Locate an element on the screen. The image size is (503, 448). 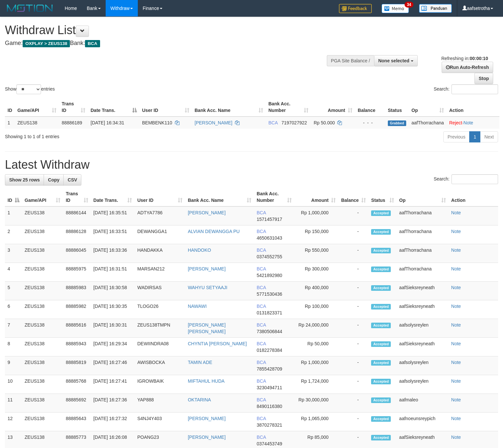
span: CSV is located at coordinates (72, 180).